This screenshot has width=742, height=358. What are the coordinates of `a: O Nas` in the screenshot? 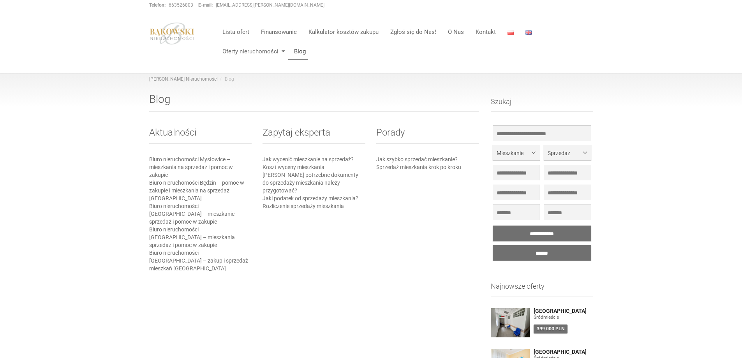 It's located at (456, 32).